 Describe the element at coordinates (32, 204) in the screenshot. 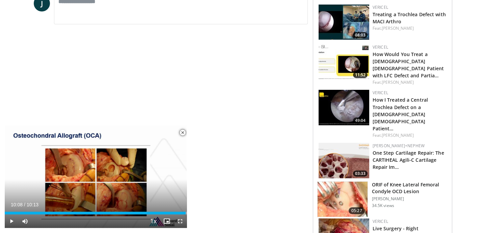

I see `span: 10:13` at that location.